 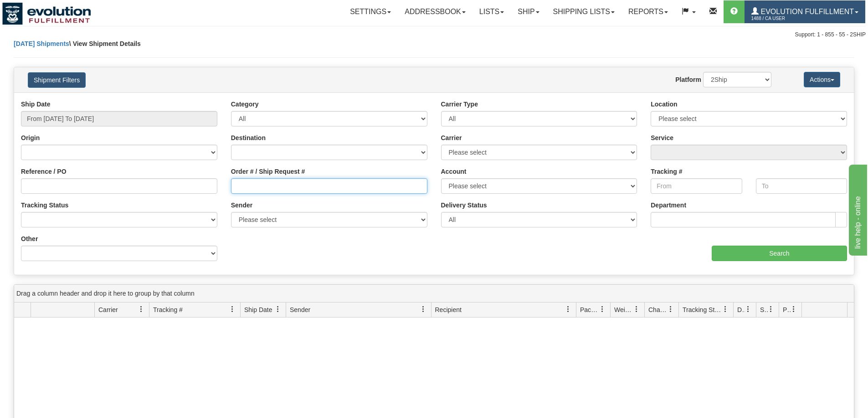 What do you see at coordinates (46, 13) in the screenshot?
I see `img: logo1488.jpg` at bounding box center [46, 13].